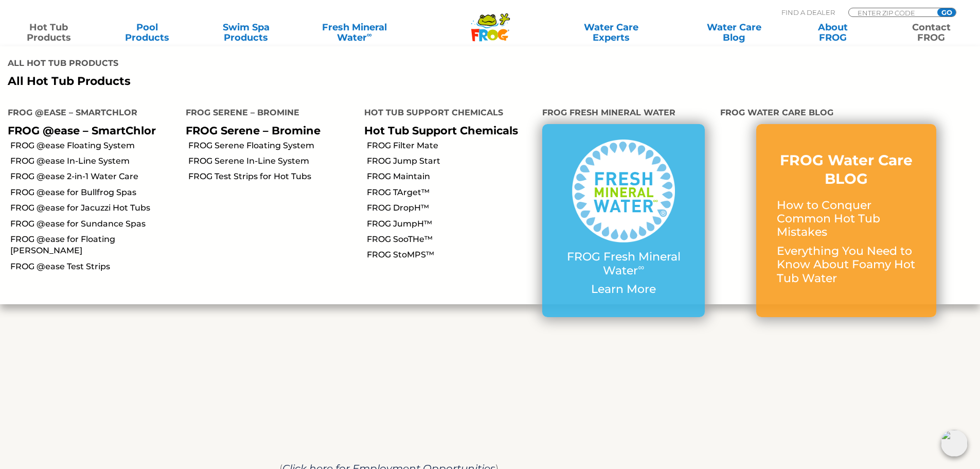 This screenshot has width=980, height=469. What do you see at coordinates (94, 267) in the screenshot?
I see `a: FROG @ease Test Strips` at bounding box center [94, 267].